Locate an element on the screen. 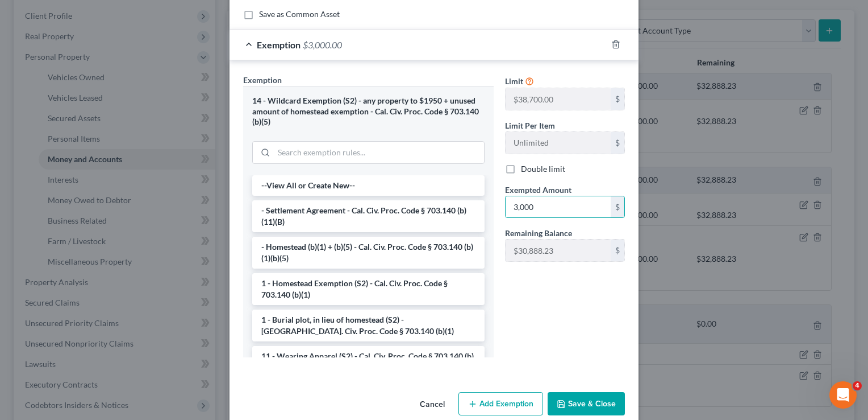 The image size is (868, 420). button: Save & Close is located at coordinates (586, 404).